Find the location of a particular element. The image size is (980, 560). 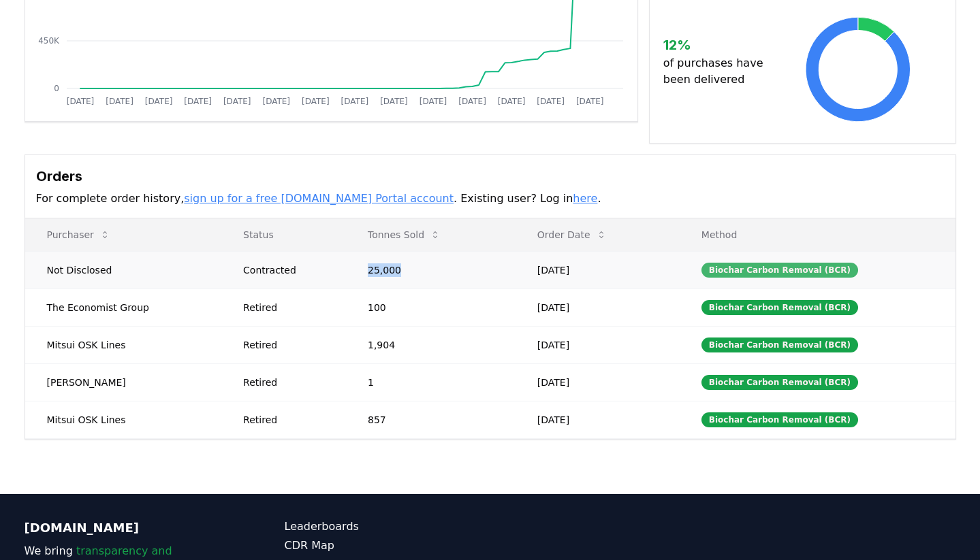

td: 1 is located at coordinates (430, 382).